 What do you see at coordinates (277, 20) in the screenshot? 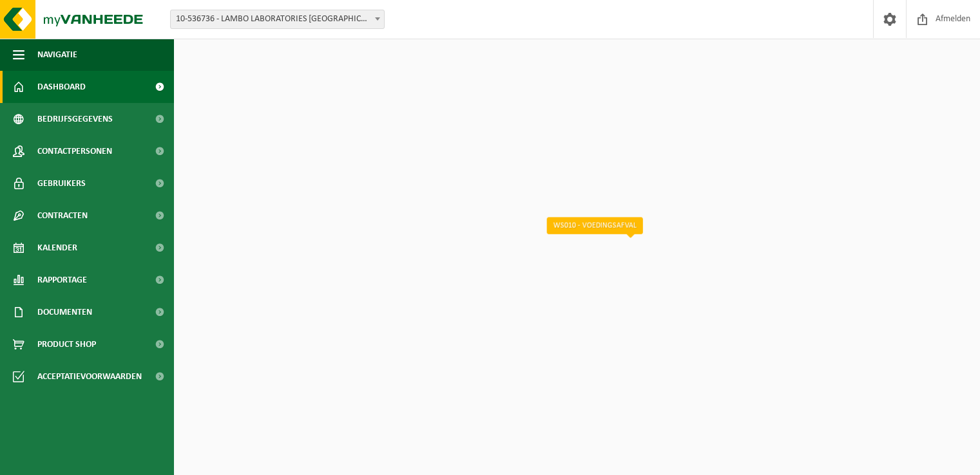
I see `span: 10-536736 - LAMBO LABORATORIES NV - WIJNEGEM` at bounding box center [277, 20].